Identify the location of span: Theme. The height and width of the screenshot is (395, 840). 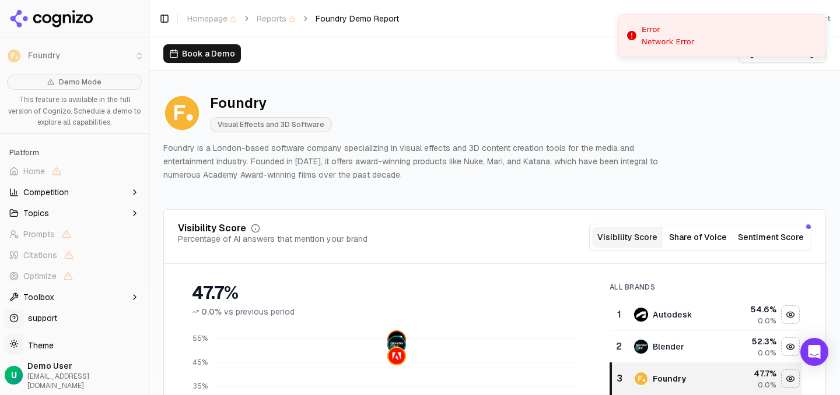
(38, 346).